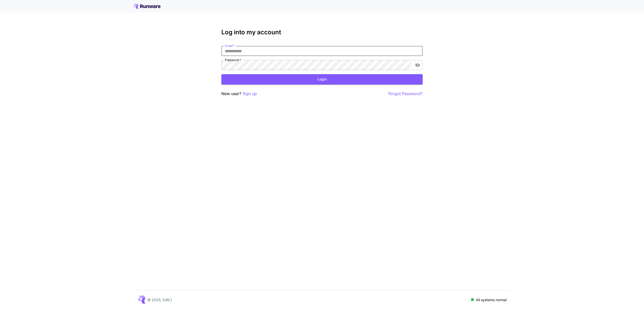 Image resolution: width=644 pixels, height=309 pixels. Describe the element at coordinates (239, 93) in the screenshot. I see `p: New user?` at that location.